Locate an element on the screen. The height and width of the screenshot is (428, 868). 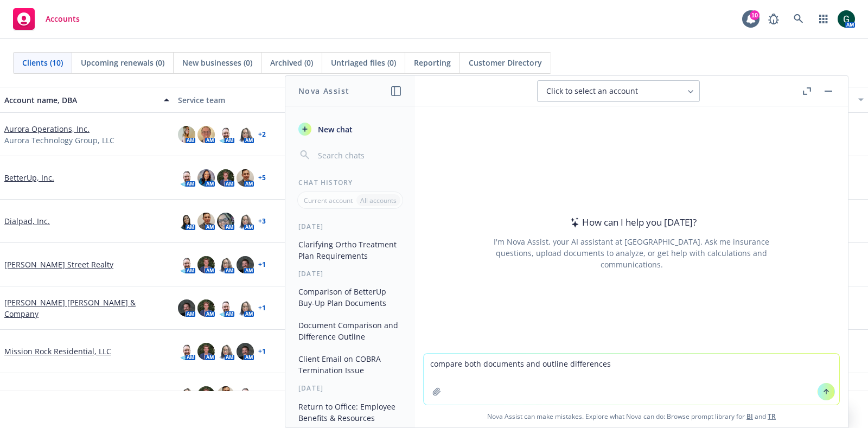
button: Comparison of BetterUp Buy-Up Plan Documents is located at coordinates (350, 297).